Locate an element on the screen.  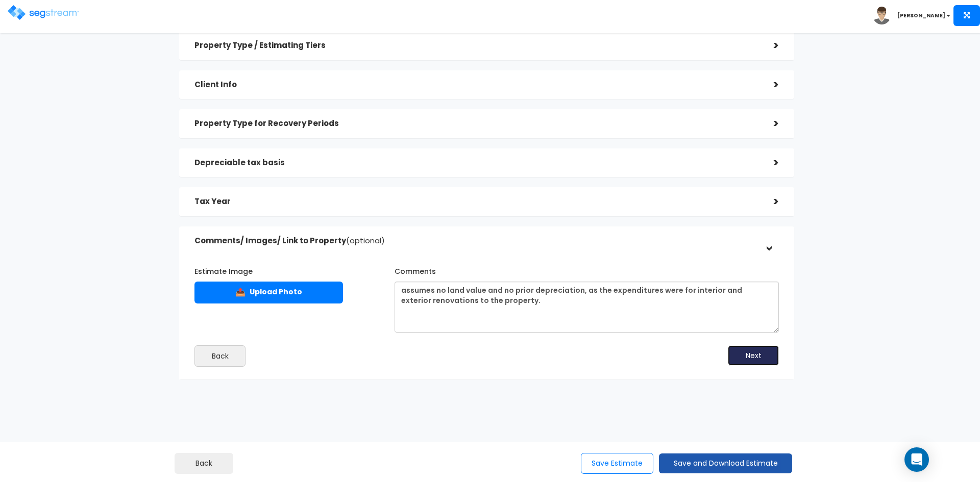
button: Save Estimate is located at coordinates (617, 463).